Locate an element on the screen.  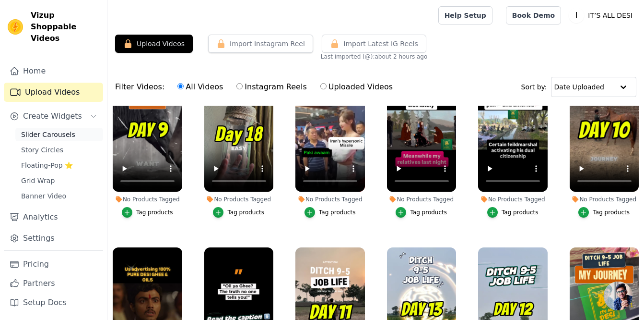
label: Uploaded Videos is located at coordinates (356, 87).